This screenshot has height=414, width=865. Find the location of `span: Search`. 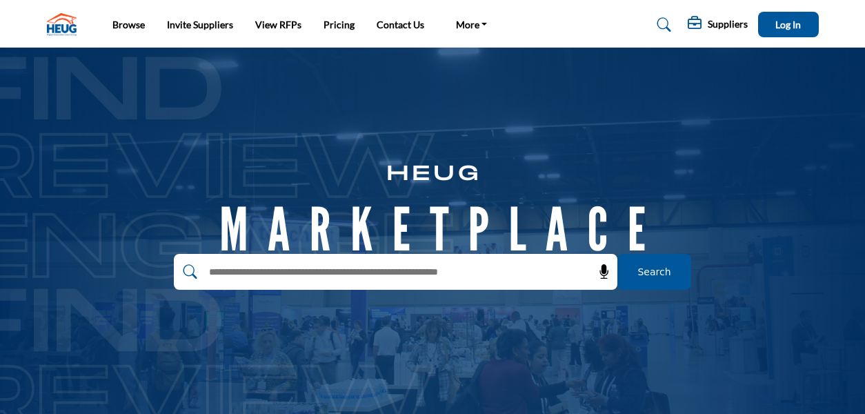

span: Search is located at coordinates (654, 272).